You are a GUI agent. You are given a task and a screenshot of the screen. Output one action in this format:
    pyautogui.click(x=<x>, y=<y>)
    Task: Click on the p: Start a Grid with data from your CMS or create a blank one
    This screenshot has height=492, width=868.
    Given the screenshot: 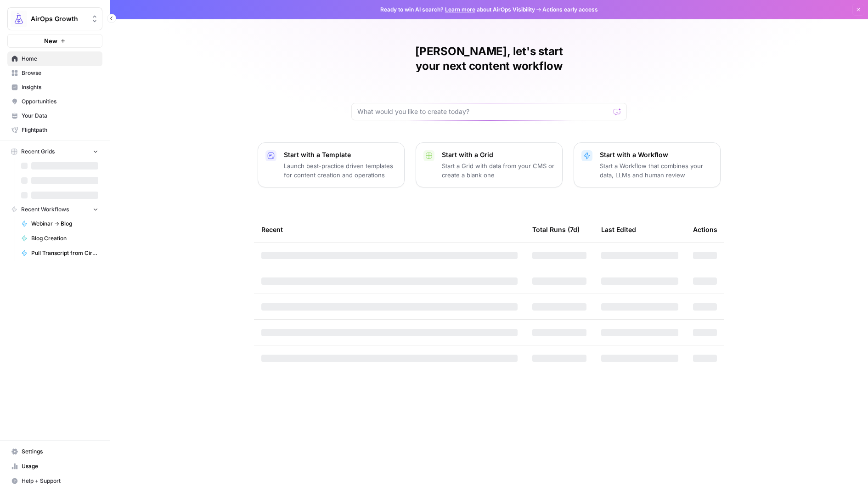 What is the action you would take?
    pyautogui.click(x=498, y=171)
    